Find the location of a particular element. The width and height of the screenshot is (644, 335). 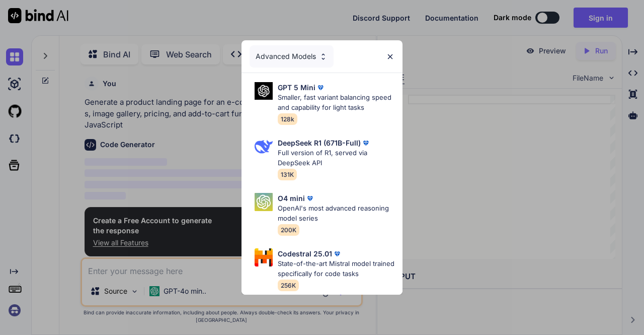

img: close is located at coordinates (390, 57).